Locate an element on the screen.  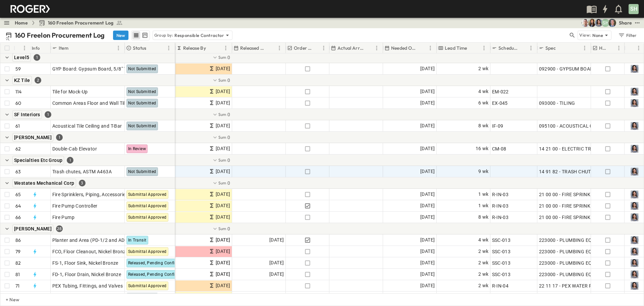
div: Share is located at coordinates (625, 23).